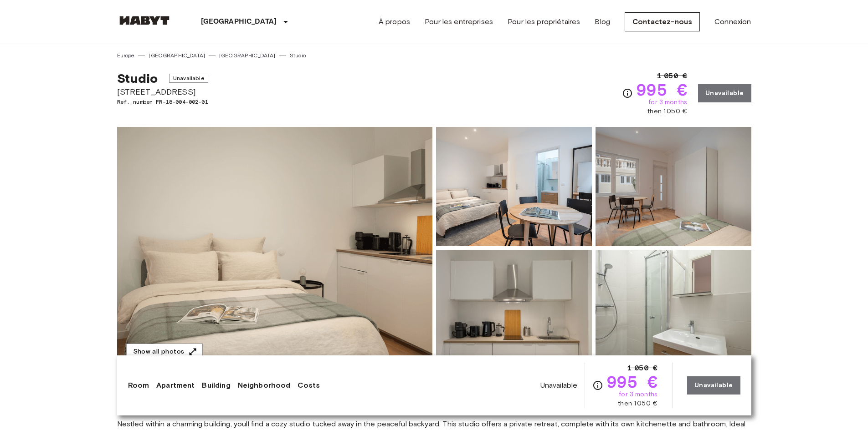  What do you see at coordinates (175, 385) in the screenshot?
I see `a: Apartment` at bounding box center [175, 385].